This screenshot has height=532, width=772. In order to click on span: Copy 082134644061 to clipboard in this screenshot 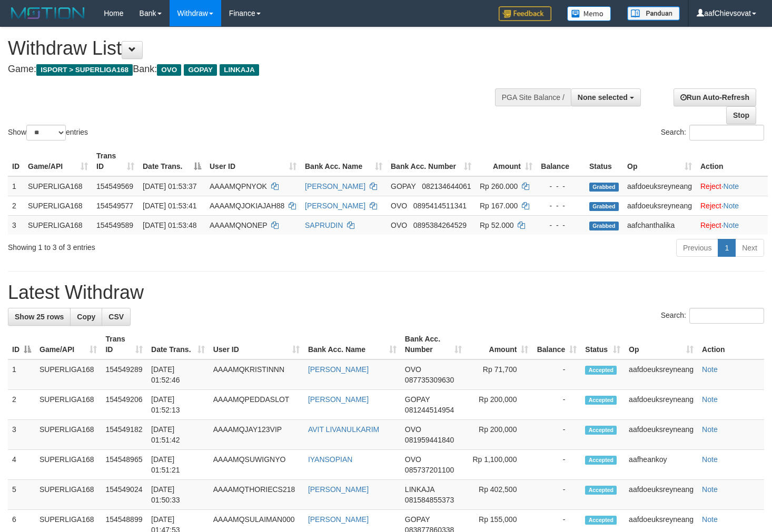, I will do `click(446, 186)`.